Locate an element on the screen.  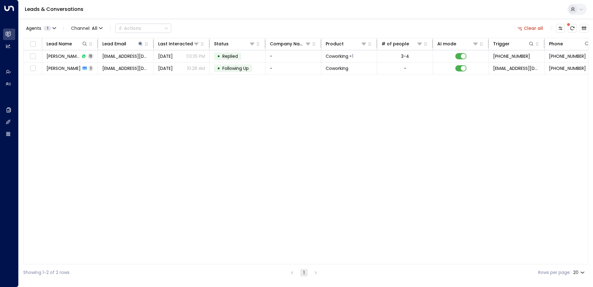
div: Actions is located at coordinates (130, 28).